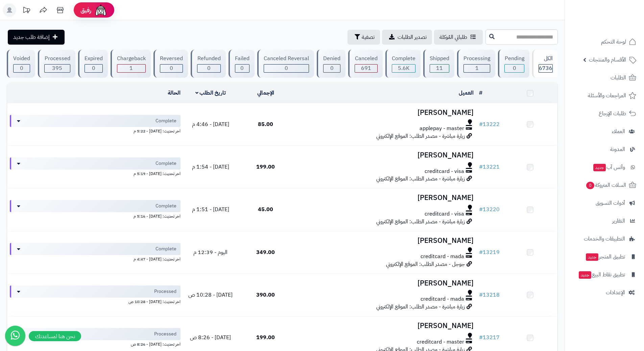  Describe the element at coordinates (425, 264) in the screenshot. I see `span: جوجل - مصدر الطلب: الموقع الإلكتروني` at that location.